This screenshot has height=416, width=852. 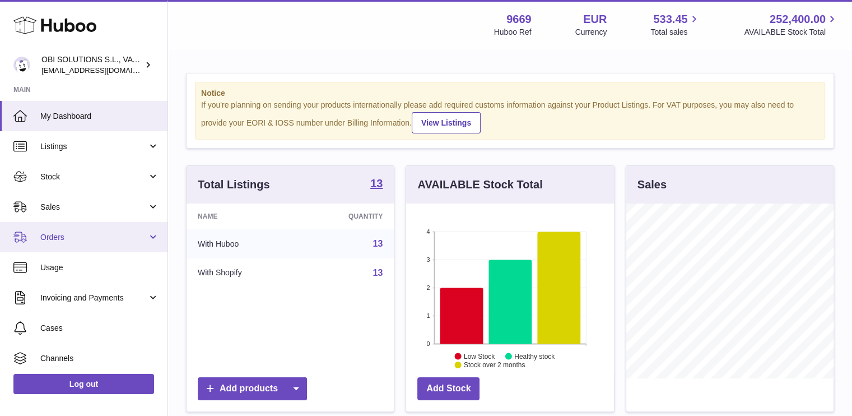 I want to click on strong: Notice, so click(x=510, y=93).